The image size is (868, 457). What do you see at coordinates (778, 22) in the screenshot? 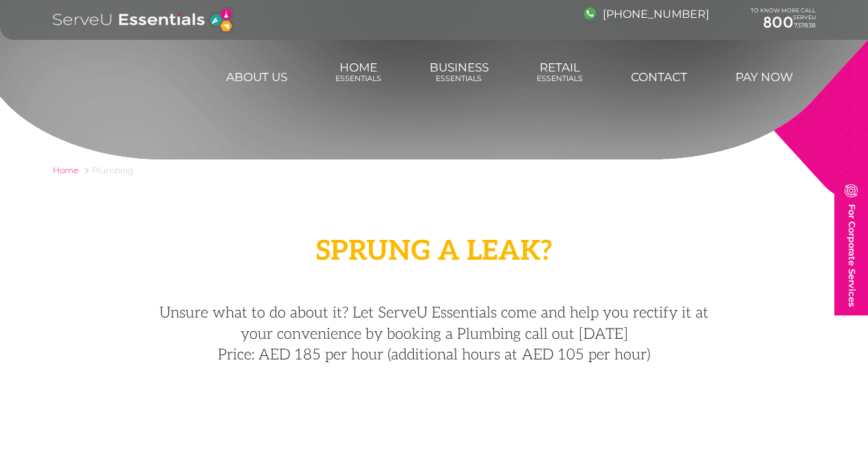
I see `span: 800` at bounding box center [778, 22].